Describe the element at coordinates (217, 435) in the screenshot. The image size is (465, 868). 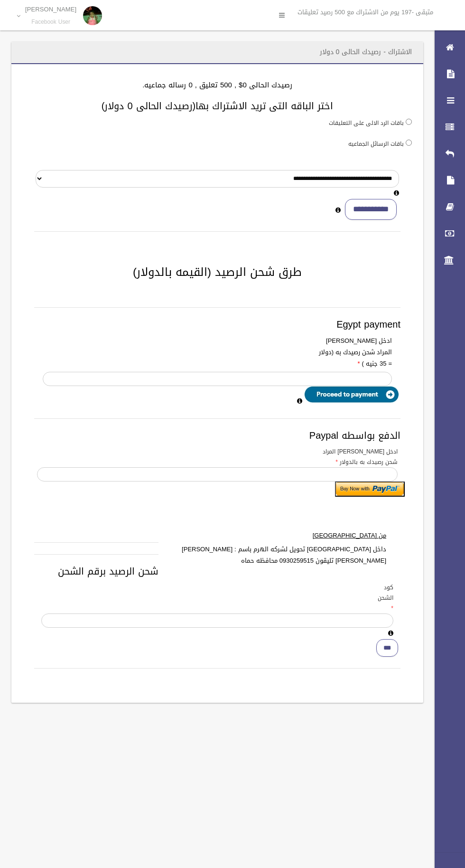
I see `h3: الدفع بواسطه Paypal` at that location.